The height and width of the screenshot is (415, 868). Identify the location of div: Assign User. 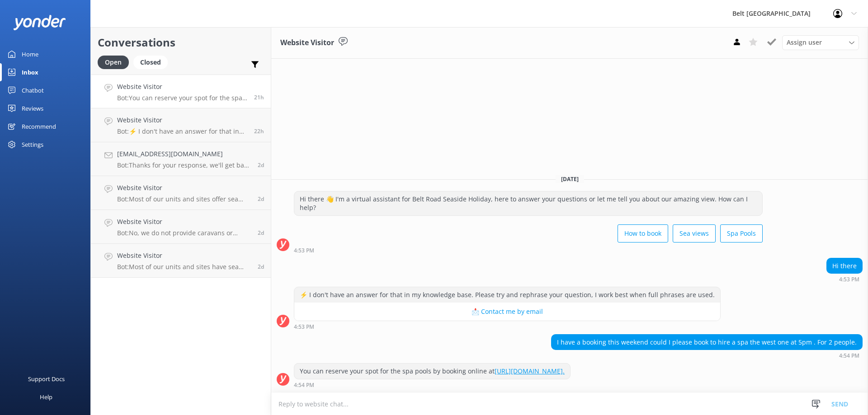
(821, 43).